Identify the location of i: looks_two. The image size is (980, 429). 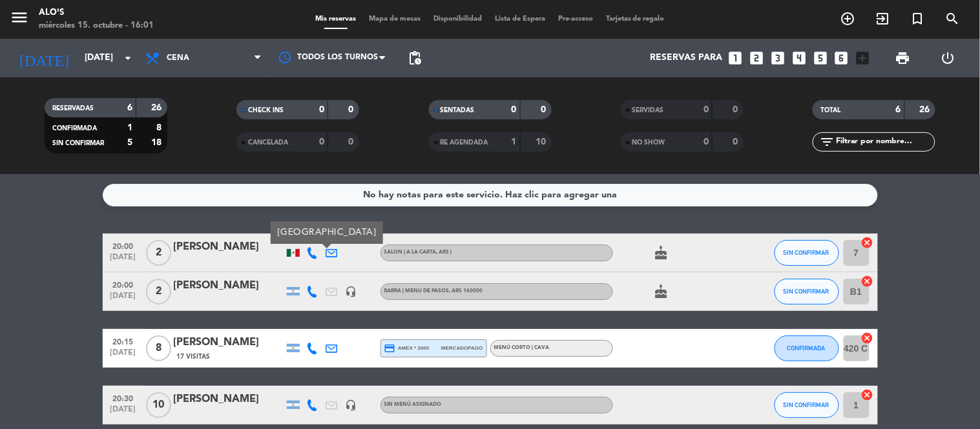
(756, 58).